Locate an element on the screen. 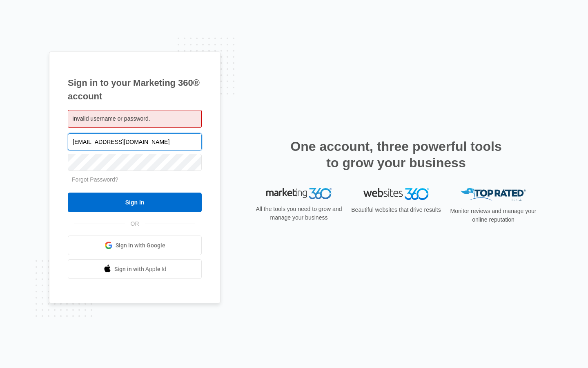 The height and width of the screenshot is (368, 588). h1: Sign in to your Marketing 360® account is located at coordinates (135, 90).